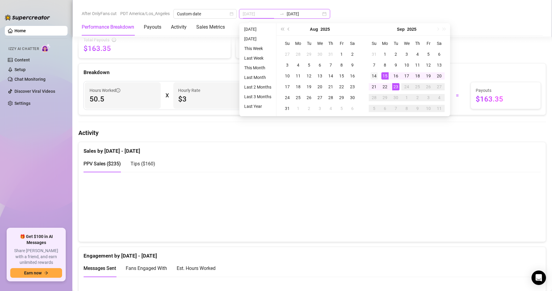 The image size is (552, 291). I want to click on td: 2025-09-20, so click(439, 76).